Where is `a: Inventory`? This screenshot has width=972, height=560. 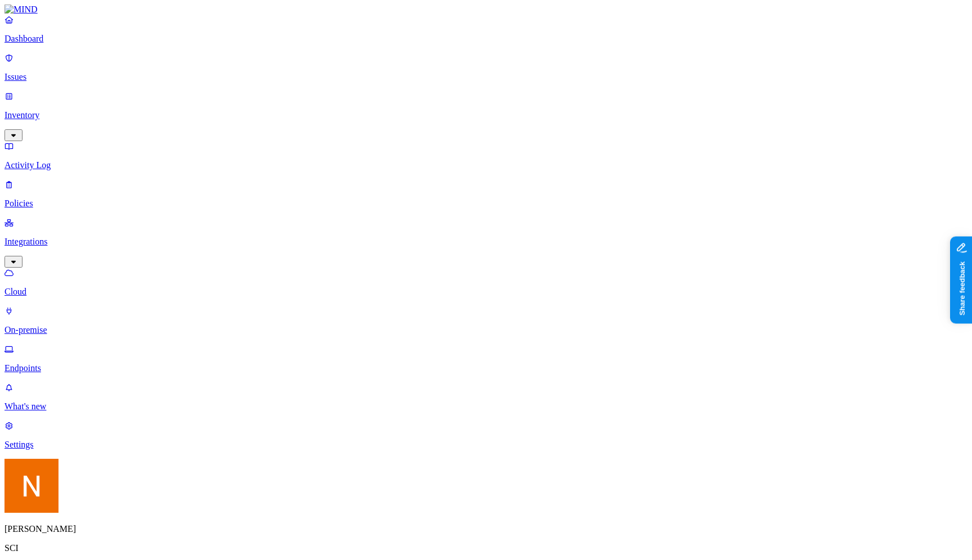
a: Inventory is located at coordinates (486, 115).